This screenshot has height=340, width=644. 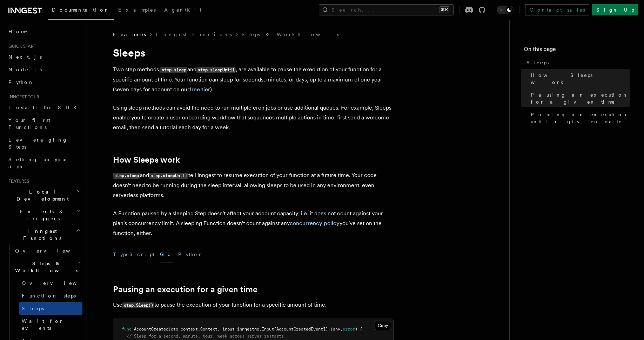 What do you see at coordinates (166, 255) in the screenshot?
I see `button: Go` at bounding box center [166, 255].